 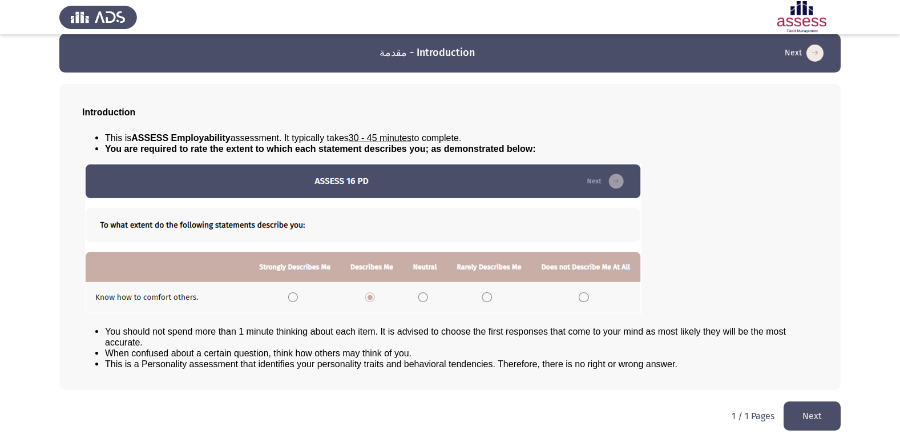 What do you see at coordinates (380, 138) in the screenshot?
I see `u: 30 - 45 minutes` at bounding box center [380, 138].